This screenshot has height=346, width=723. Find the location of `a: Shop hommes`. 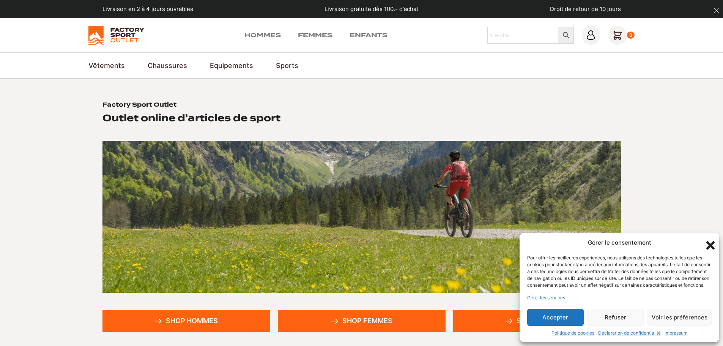

a: Shop hommes is located at coordinates (186, 321).